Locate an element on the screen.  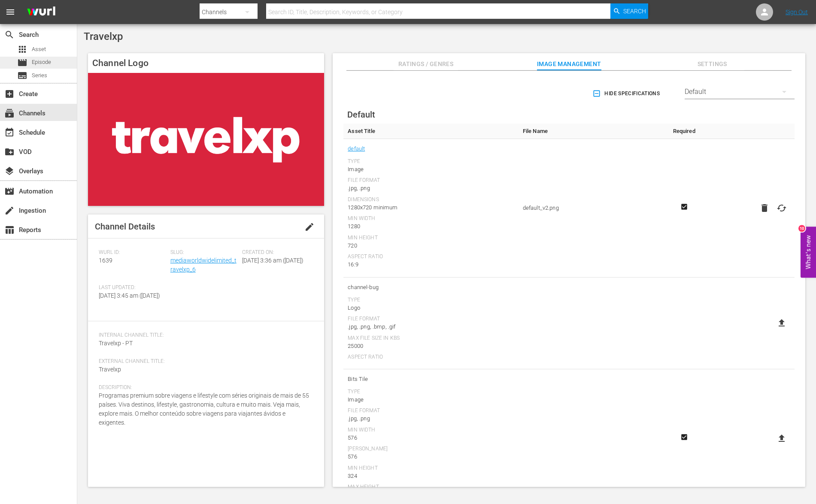
div: Max File Size In Kbs is located at coordinates (431, 338).